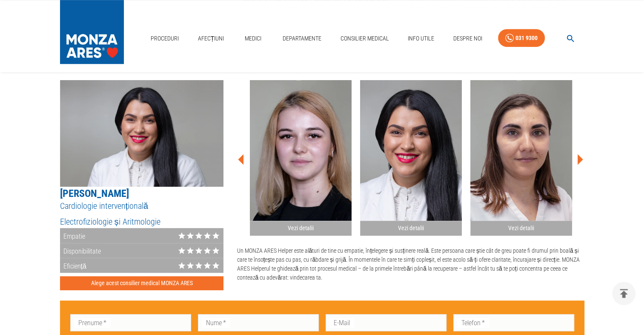 The height and width of the screenshot is (335, 644). Describe the element at coordinates (142, 283) in the screenshot. I see `button: Alege acest consilier medical MONZA ARES` at that location.